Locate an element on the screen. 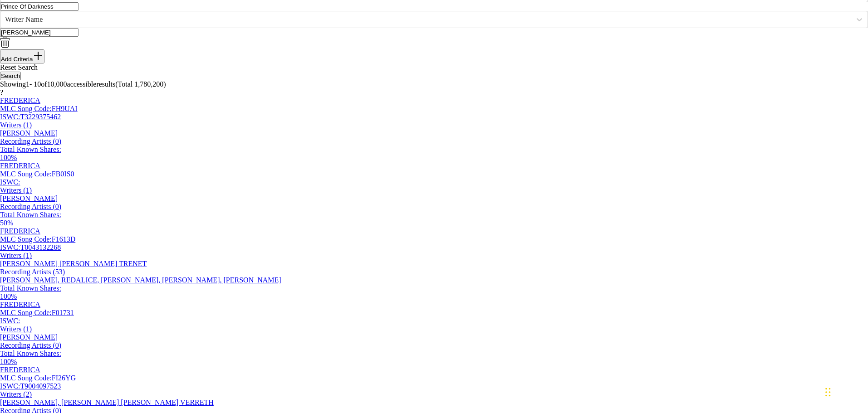  span: F01731 is located at coordinates (63, 312).